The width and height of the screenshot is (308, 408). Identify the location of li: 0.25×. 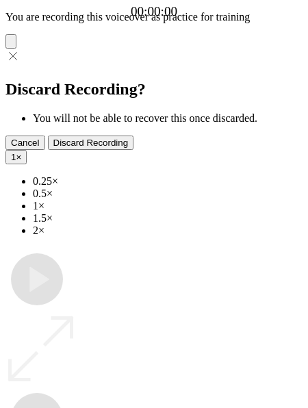
(168, 182).